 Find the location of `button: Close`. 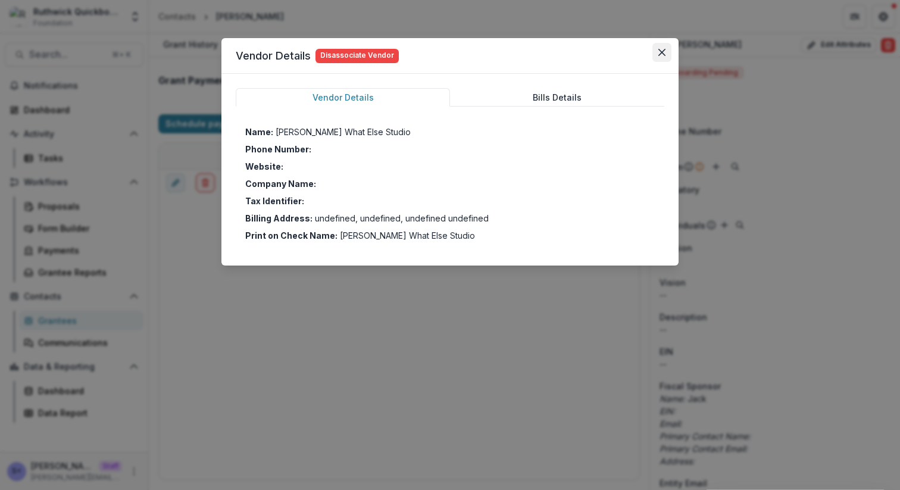

button: Close is located at coordinates (662, 52).